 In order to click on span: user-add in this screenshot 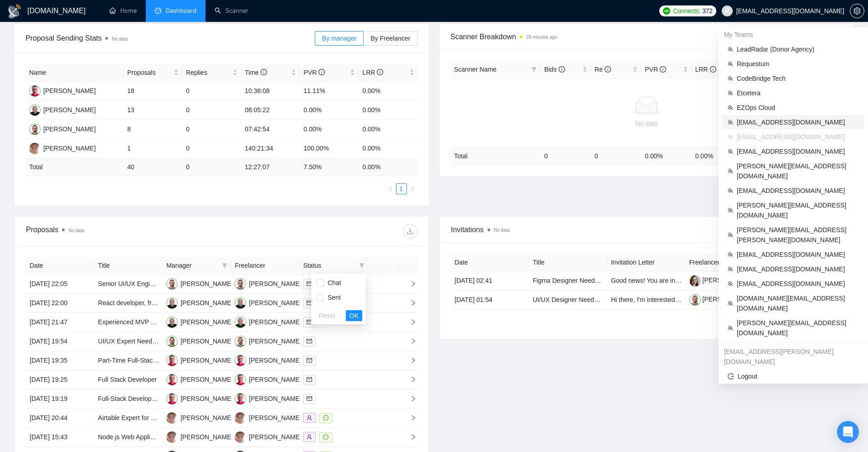, I will do `click(309, 437)`.